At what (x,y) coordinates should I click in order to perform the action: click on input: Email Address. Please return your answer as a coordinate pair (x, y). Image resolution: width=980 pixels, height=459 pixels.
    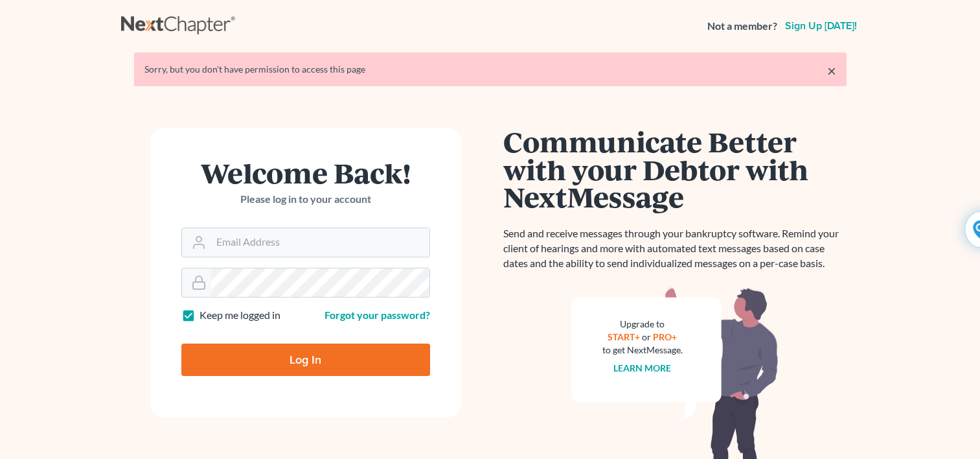
    Looking at the image, I should click on (320, 242).